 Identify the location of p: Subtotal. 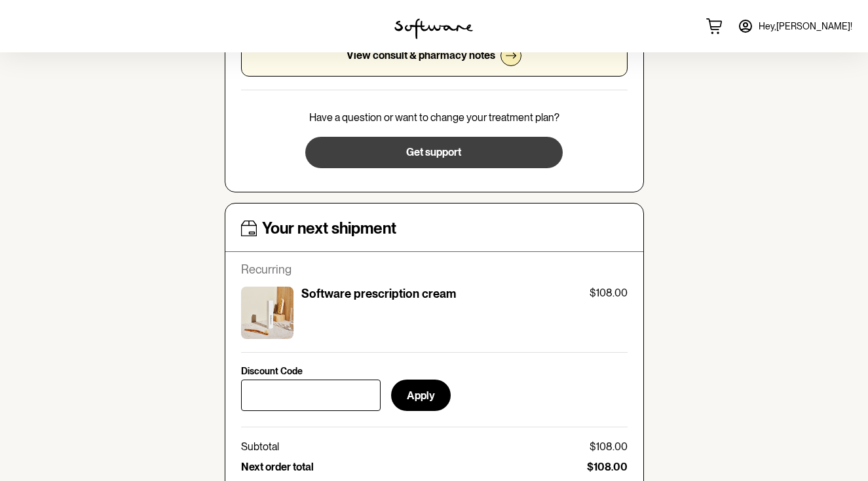
(260, 447).